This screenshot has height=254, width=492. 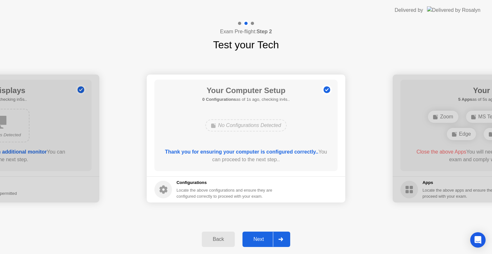 I want to click on div: Next, so click(x=259, y=240).